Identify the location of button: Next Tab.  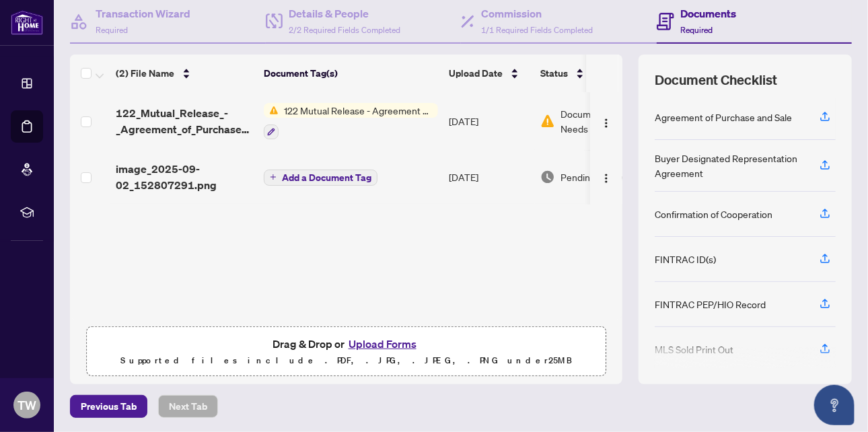
(188, 407).